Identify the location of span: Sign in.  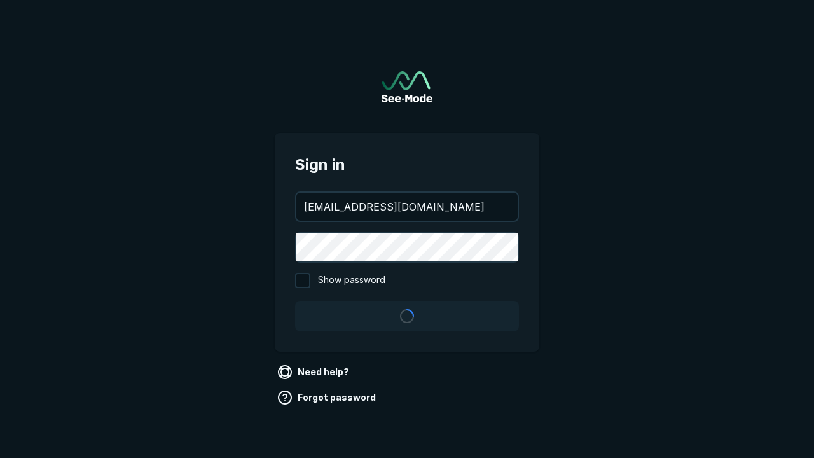
(407, 165).